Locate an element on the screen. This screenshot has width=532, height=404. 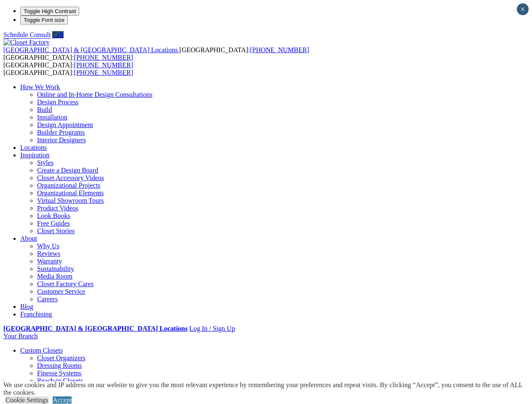
span: Toggle High Contrast is located at coordinates (50, 11).